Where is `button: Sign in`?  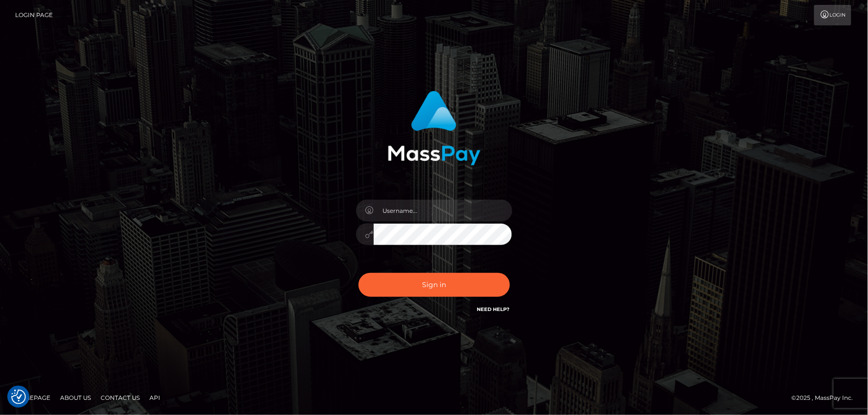
button: Sign in is located at coordinates (434, 285).